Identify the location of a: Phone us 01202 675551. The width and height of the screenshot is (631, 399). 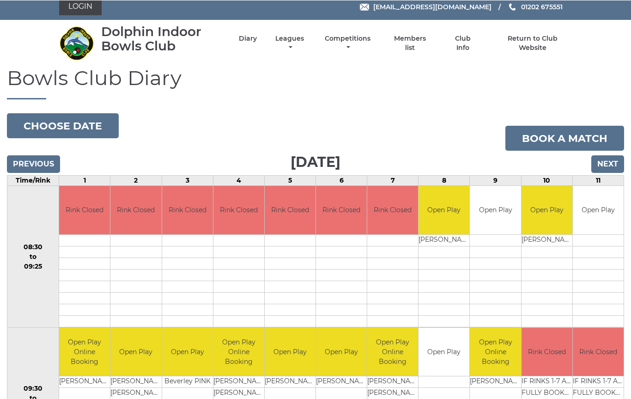
(535, 6).